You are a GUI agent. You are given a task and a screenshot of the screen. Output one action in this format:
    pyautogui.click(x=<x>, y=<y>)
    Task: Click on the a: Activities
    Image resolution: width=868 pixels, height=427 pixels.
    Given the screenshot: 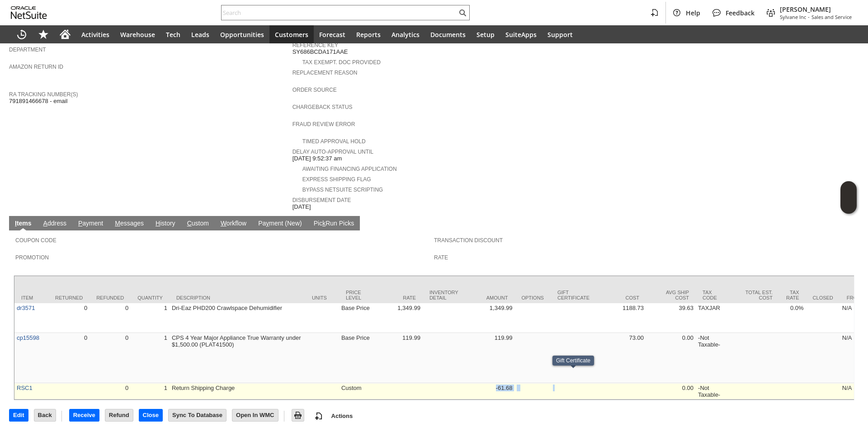 What is the action you would take?
    pyautogui.click(x=96, y=34)
    